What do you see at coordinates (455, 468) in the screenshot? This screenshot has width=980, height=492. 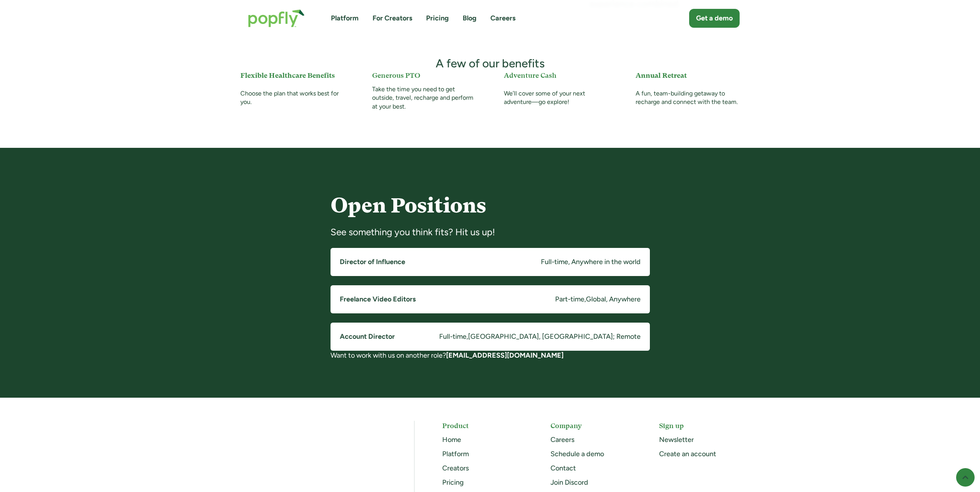 I see `a: Creators` at bounding box center [455, 468].